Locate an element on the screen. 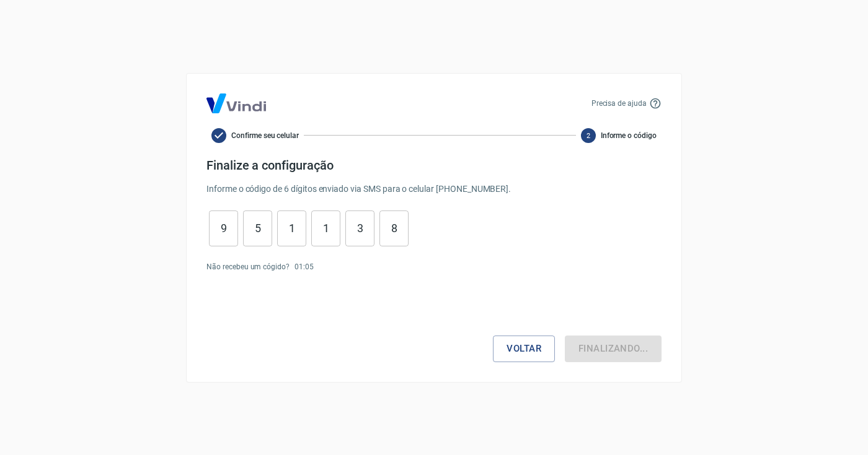 Image resolution: width=868 pixels, height=455 pixels. span: Confirme seu celular is located at coordinates (265, 136).